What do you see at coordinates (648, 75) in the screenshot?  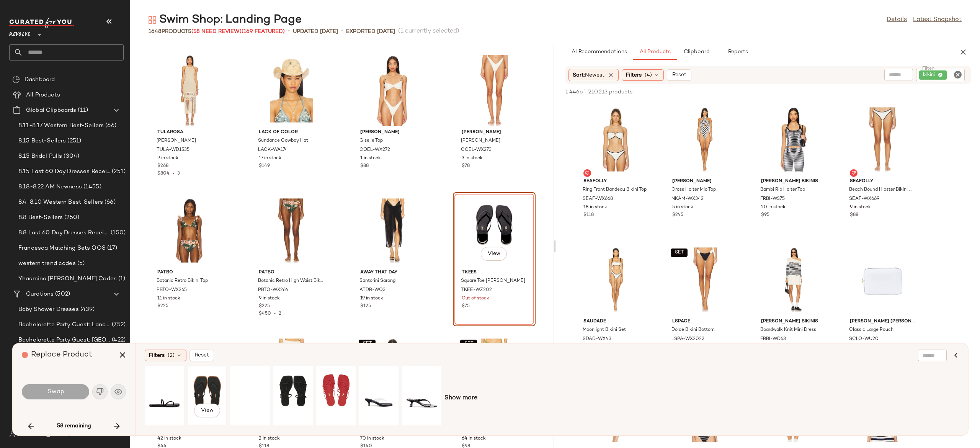 I see `span: (4)` at bounding box center [648, 75].